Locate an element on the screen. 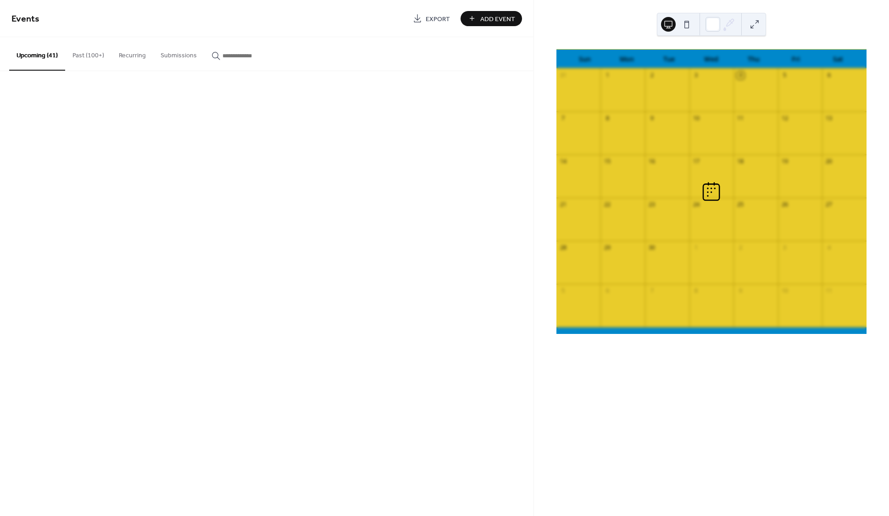  div: 19 is located at coordinates (784, 161).